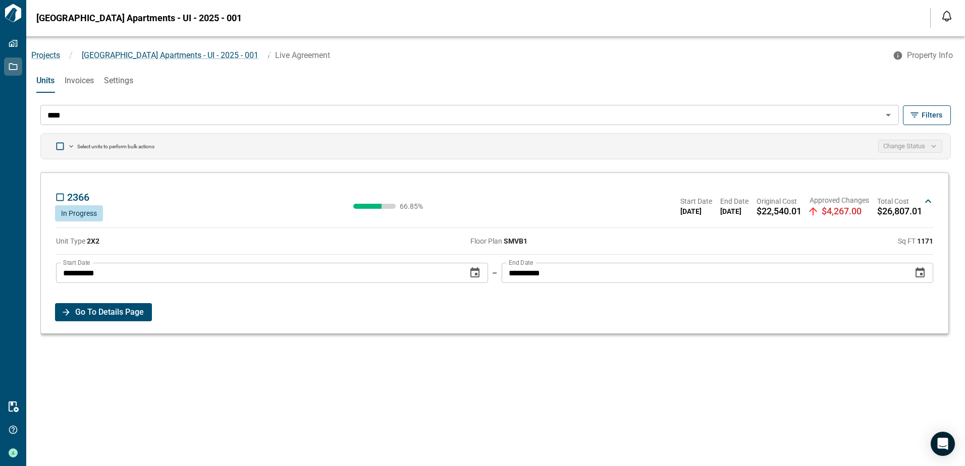 The height and width of the screenshot is (466, 965). What do you see at coordinates (119, 81) in the screenshot?
I see `span: Settings` at bounding box center [119, 81].